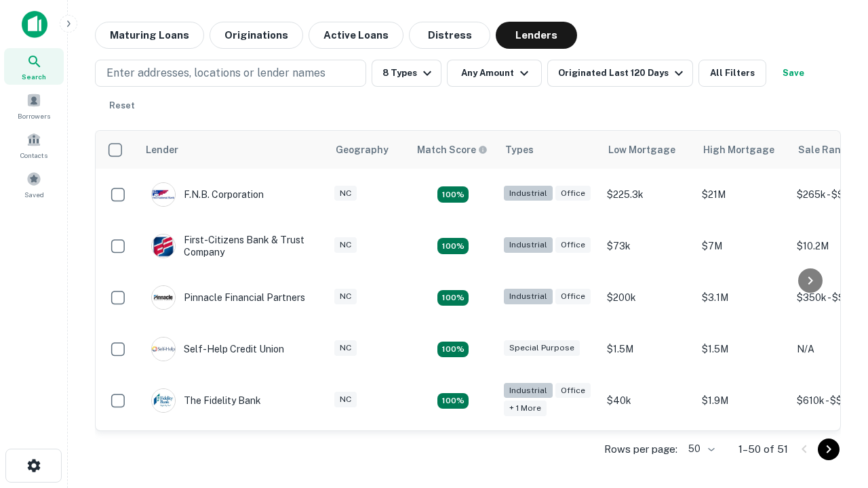 The width and height of the screenshot is (868, 488). I want to click on button: Originations, so click(256, 35).